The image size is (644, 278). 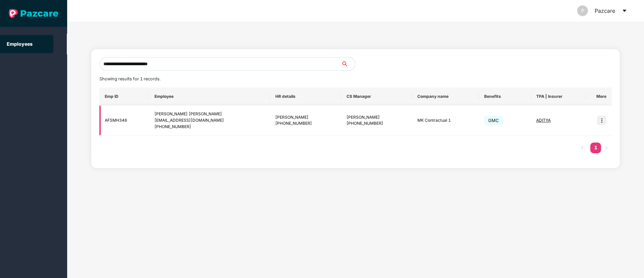 What do you see at coordinates (20, 44) in the screenshot?
I see `a: Employees` at bounding box center [20, 44].